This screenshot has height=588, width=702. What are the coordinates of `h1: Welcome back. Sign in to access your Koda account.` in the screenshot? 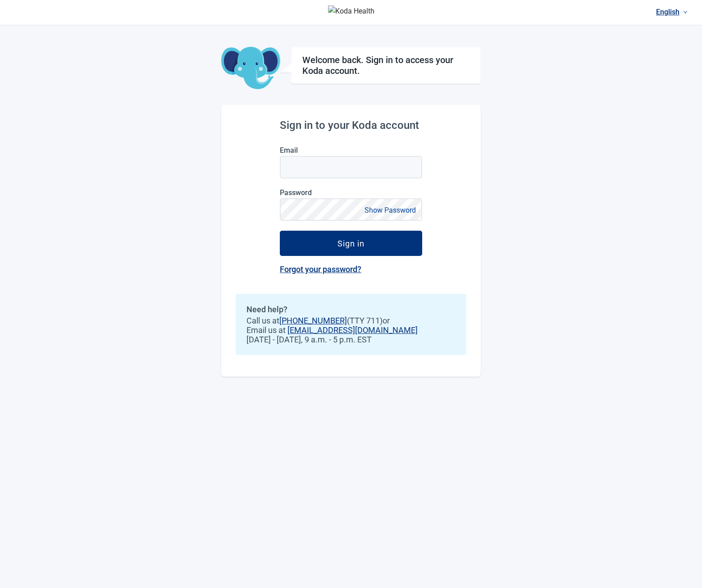 It's located at (386, 65).